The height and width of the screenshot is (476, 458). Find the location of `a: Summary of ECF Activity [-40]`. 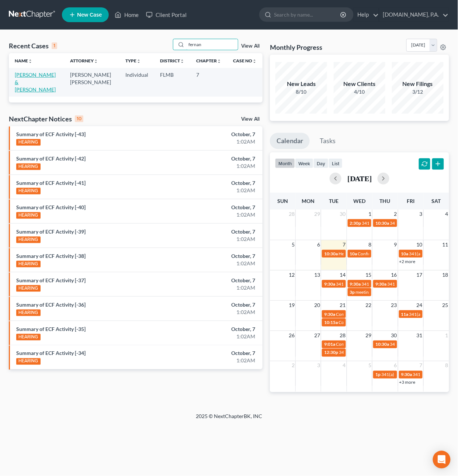

a: Summary of ECF Activity [-40] is located at coordinates (51, 207).